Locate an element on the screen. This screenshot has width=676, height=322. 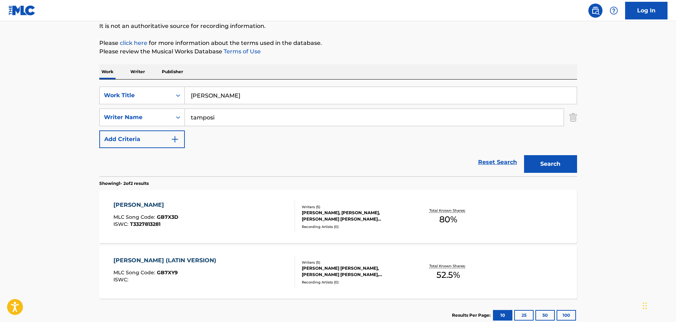
p: Please review the Musical Works Database is located at coordinates (338, 52).